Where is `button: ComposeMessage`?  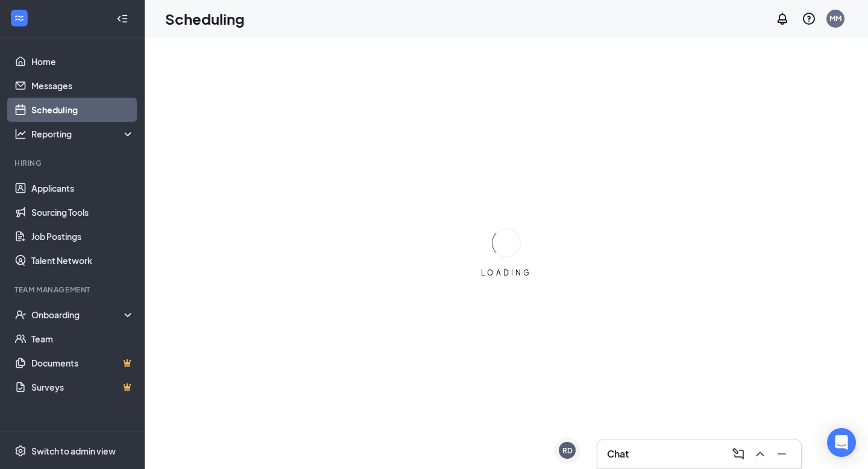 button: ComposeMessage is located at coordinates (738, 454).